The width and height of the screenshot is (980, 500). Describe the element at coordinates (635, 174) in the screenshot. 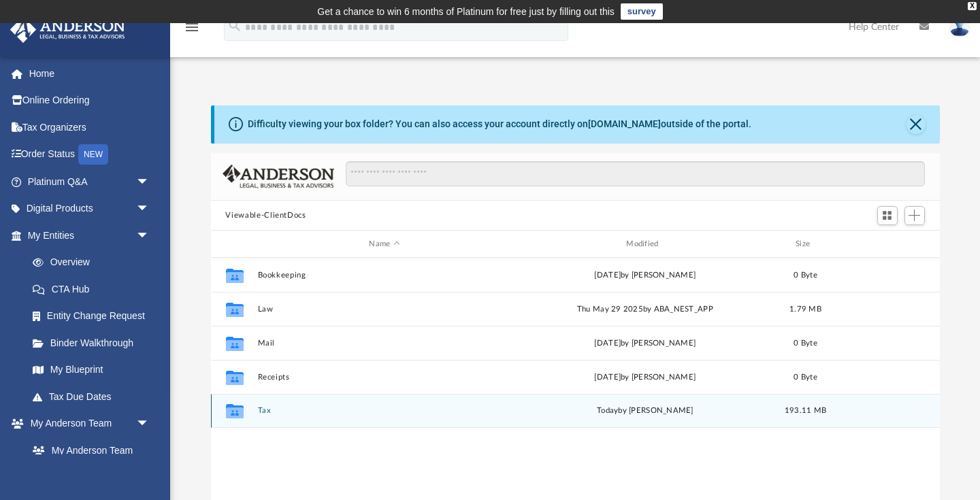

I see `input: Search files and folders` at that location.